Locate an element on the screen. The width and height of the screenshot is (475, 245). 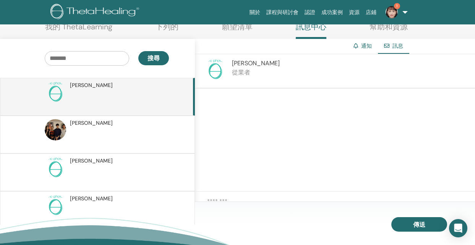
a: 願望清單 is located at coordinates (237, 29).